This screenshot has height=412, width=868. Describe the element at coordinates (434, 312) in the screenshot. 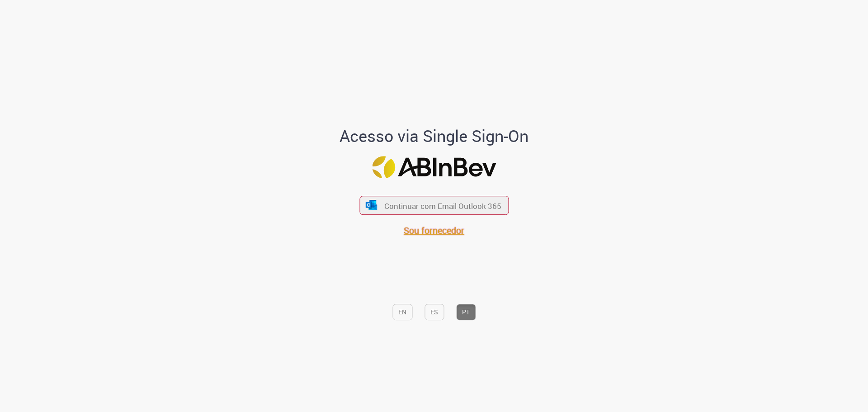

I see `font: ES` at that location.